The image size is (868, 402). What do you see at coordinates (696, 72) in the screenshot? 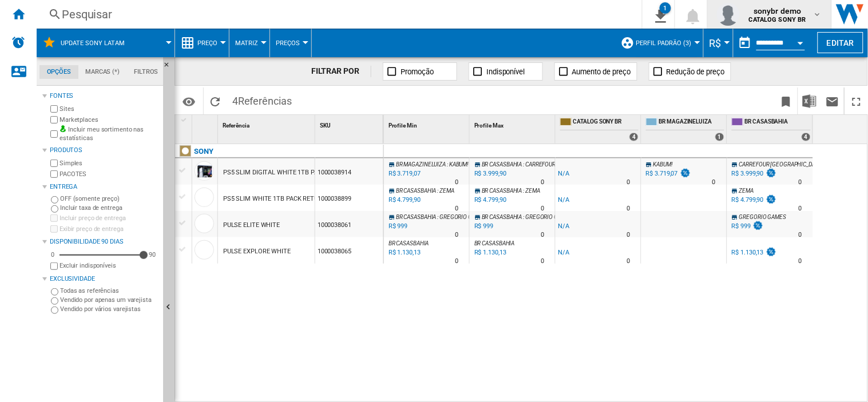
I see `span: Redução de preço` at bounding box center [696, 72].